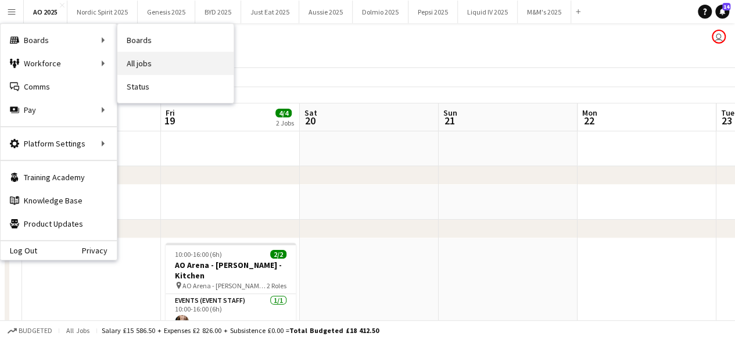 This screenshot has width=735, height=340. I want to click on a: 14, so click(723, 12).